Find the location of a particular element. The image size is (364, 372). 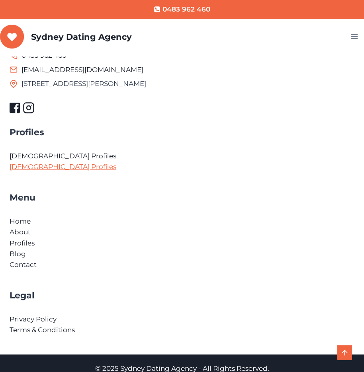

a: 0483 962 460 is located at coordinates (182, 9).